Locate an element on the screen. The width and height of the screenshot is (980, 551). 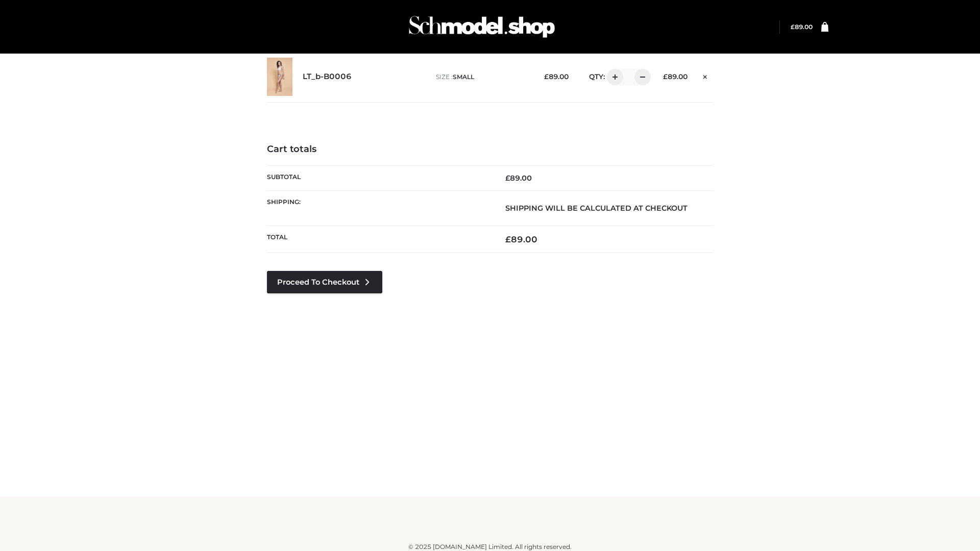
a: Remove this item is located at coordinates (705, 75).